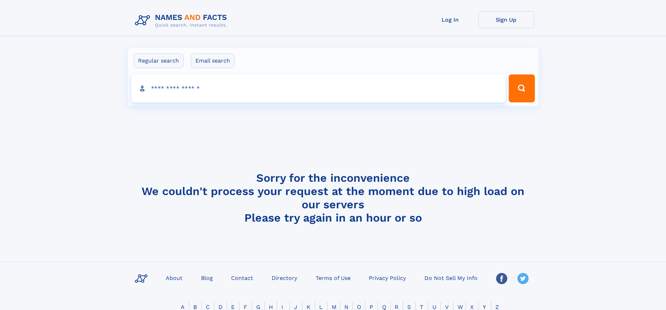 The height and width of the screenshot is (310, 666). I want to click on img: Facebook, so click(501, 279).